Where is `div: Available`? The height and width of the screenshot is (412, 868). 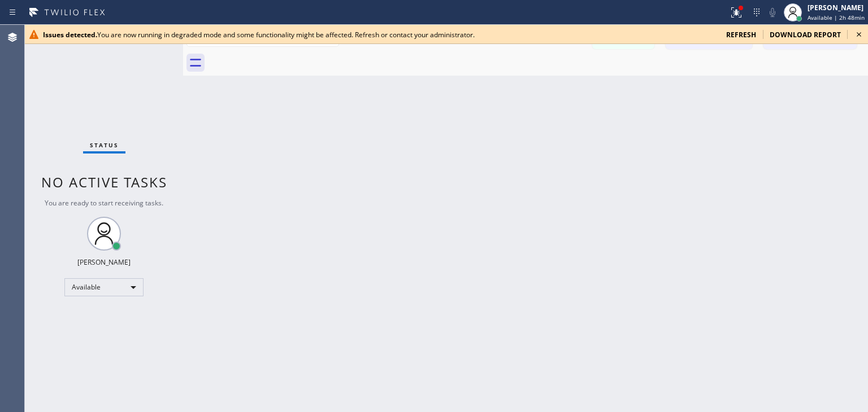 div: Available is located at coordinates (104, 287).